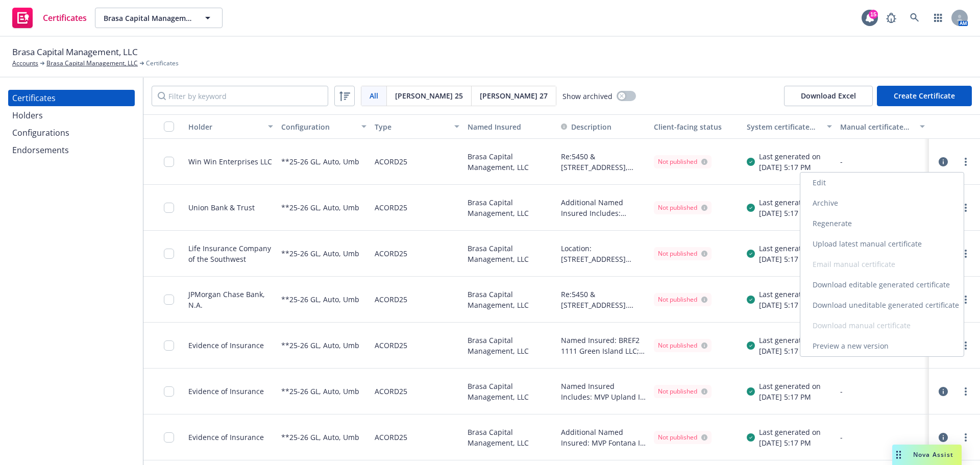 Image resolution: width=980 pixels, height=465 pixels. Describe the element at coordinates (411, 126) in the screenshot. I see `div: Type` at that location.